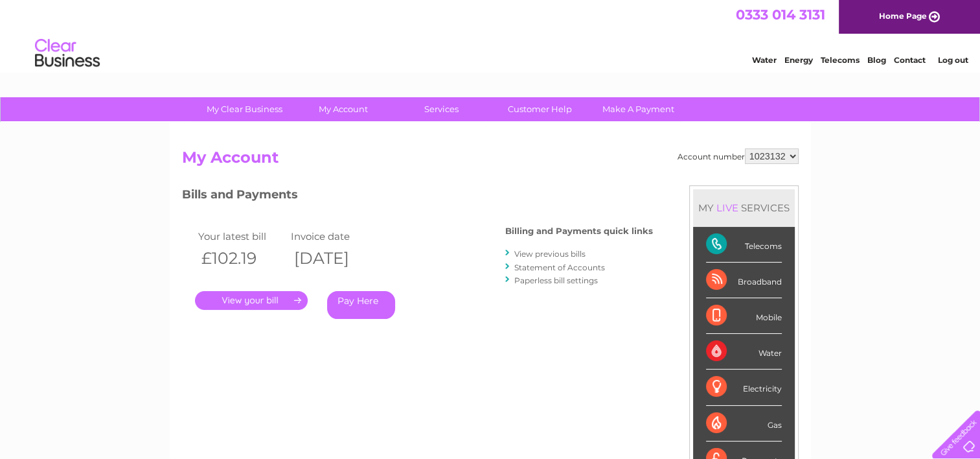 Image resolution: width=980 pixels, height=459 pixels. I want to click on h4: Billing and Payments quick links, so click(579, 230).